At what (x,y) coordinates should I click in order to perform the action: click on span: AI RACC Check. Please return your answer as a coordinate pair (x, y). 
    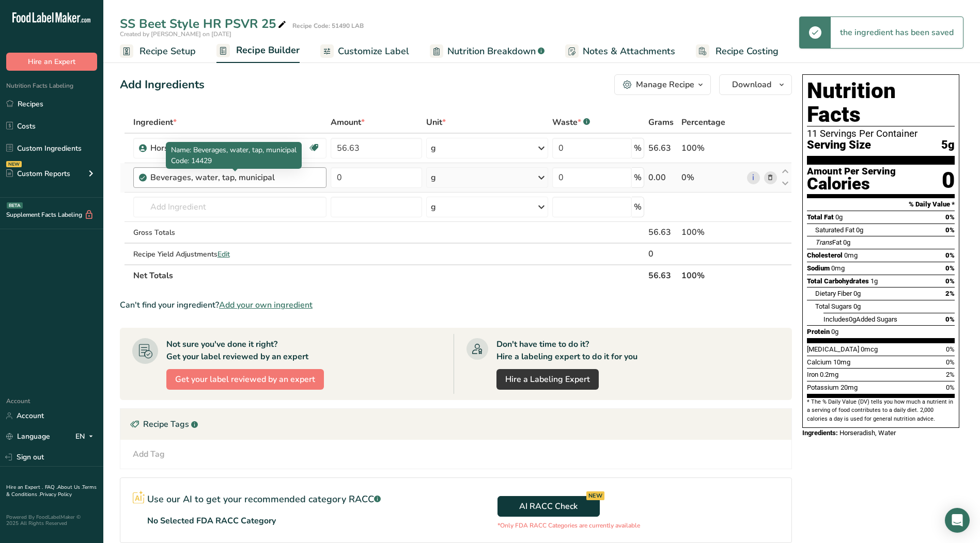
    Looking at the image, I should click on (548, 507).